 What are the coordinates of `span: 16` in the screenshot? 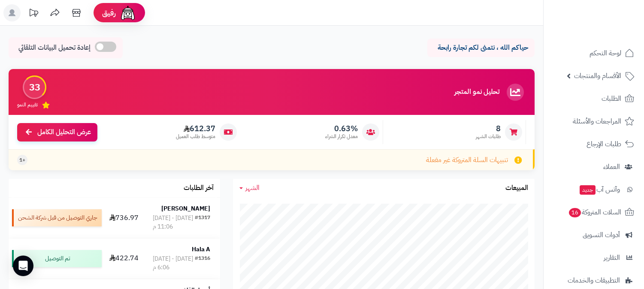 It's located at (575, 213).